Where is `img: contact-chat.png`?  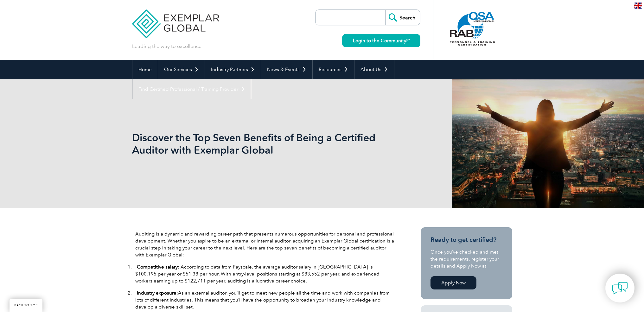
img: contact-chat.png is located at coordinates (620, 288).